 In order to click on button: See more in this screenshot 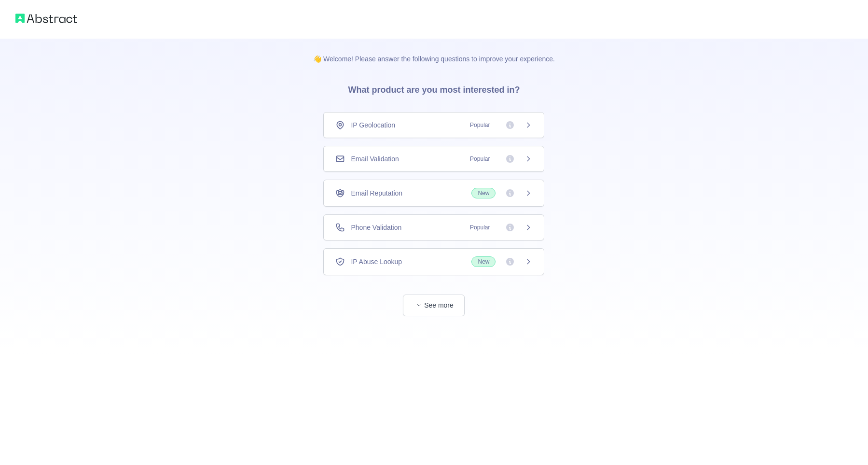, I will do `click(434, 305)`.